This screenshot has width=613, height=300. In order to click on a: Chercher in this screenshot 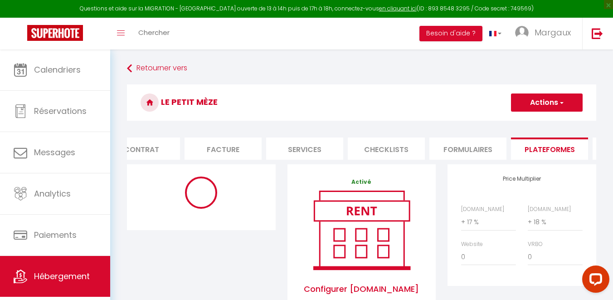, I will do `click(154, 34)`.